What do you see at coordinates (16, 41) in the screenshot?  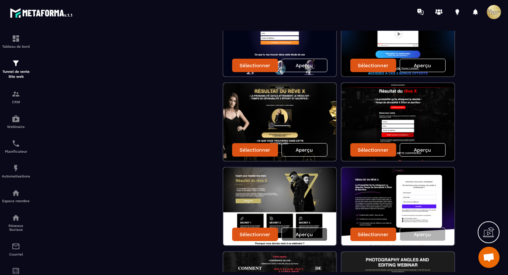 I see `a: formationformationTableau de bord` at bounding box center [16, 41].